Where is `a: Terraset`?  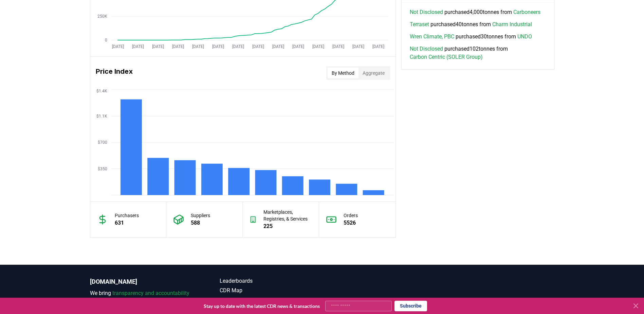
a: Terraset is located at coordinates (419, 24).